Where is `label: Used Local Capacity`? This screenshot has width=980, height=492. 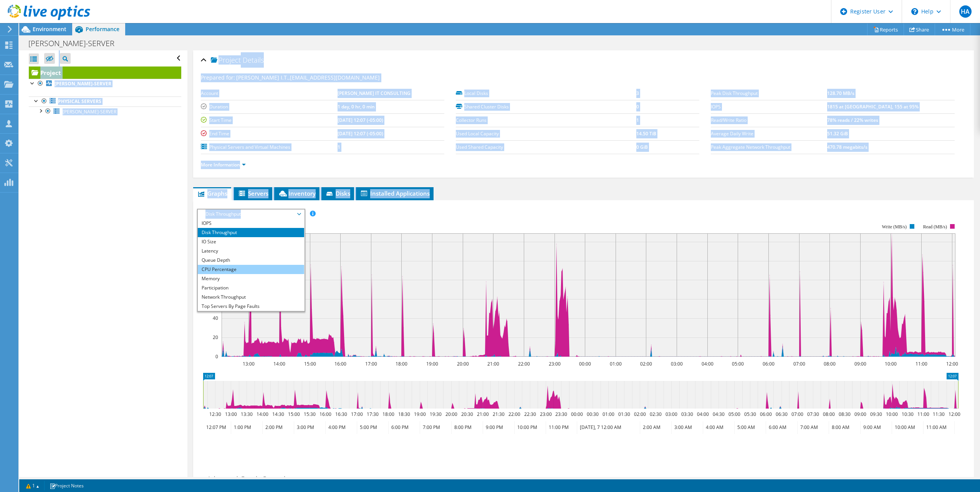
label: Used Local Capacity is located at coordinates (546, 134).